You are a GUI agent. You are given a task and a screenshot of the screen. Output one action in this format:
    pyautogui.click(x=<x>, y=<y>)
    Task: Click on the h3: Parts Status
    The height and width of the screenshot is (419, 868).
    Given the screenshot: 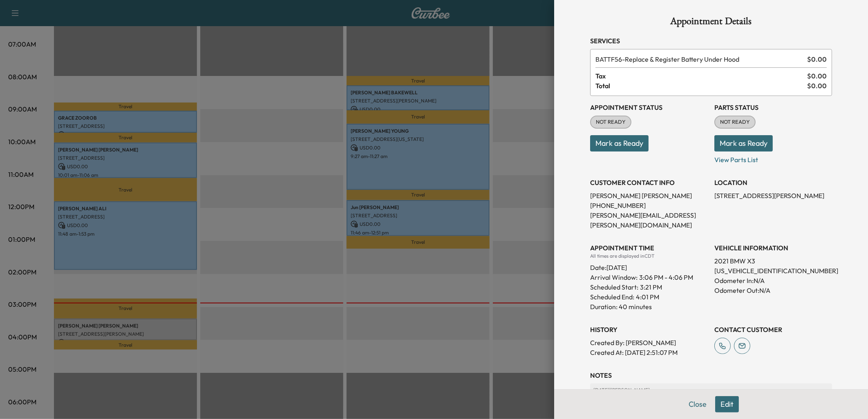 What is the action you would take?
    pyautogui.click(x=773, y=108)
    